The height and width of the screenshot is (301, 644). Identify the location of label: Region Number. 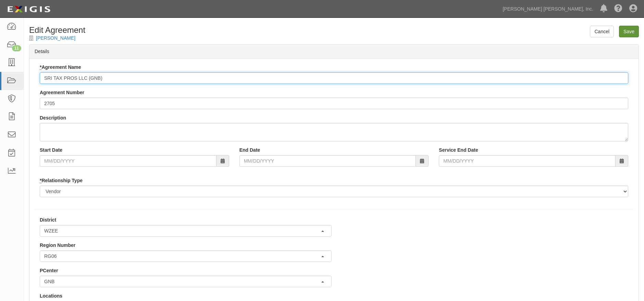
(57, 245).